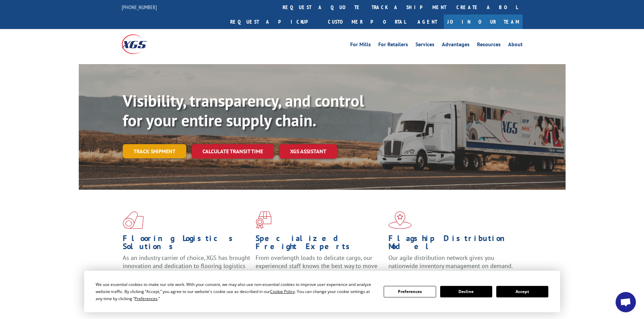 The image size is (644, 319). I want to click on a: Join Our Team, so click(483, 22).